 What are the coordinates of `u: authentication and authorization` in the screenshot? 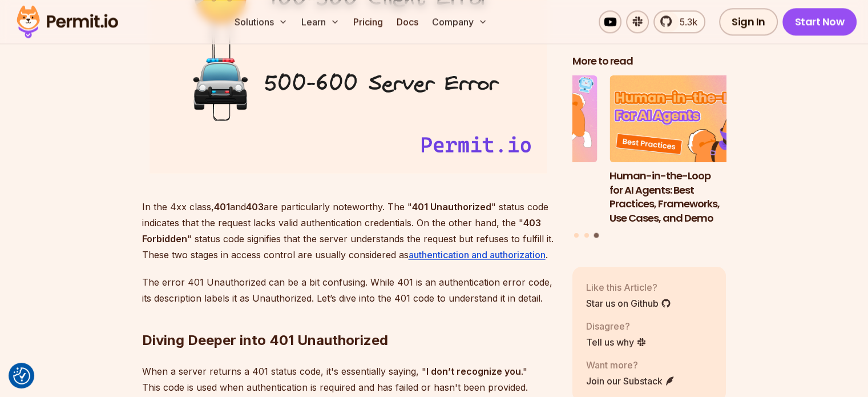 It's located at (477, 255).